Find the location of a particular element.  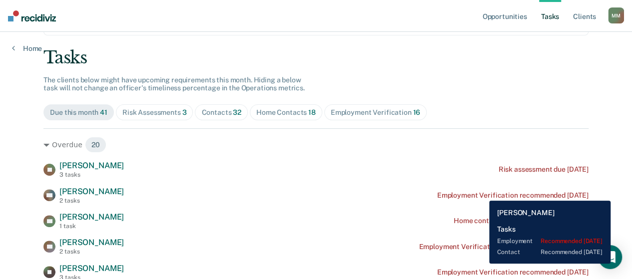

span: 3 is located at coordinates (184, 112).